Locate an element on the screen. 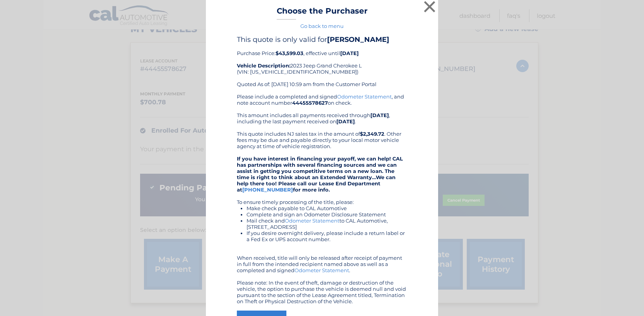 The image size is (644, 316). li: If you desire overnight delivery, please include a return label or a Fed Ex or UPS account number. is located at coordinates (327, 236).